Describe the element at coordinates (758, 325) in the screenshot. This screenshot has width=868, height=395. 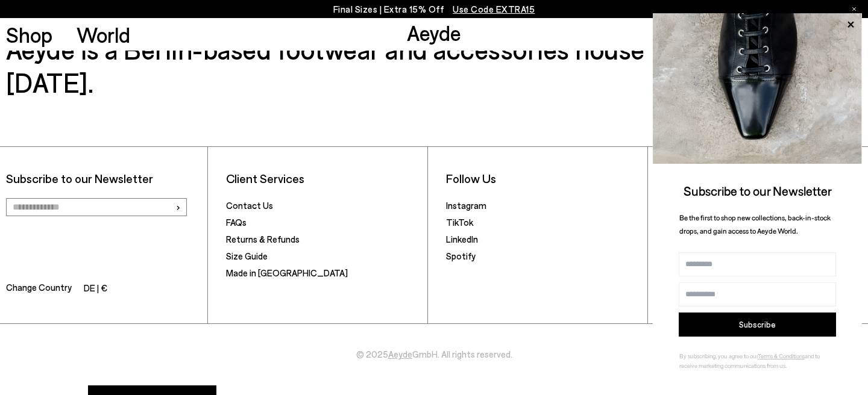
I see `button: Subscribe` at that location.